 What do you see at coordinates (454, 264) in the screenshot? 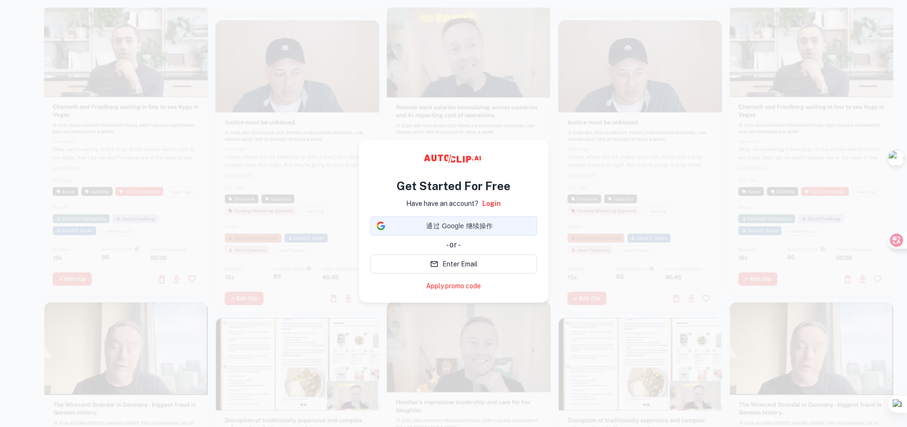
I see `button: Enter Email` at bounding box center [454, 264].